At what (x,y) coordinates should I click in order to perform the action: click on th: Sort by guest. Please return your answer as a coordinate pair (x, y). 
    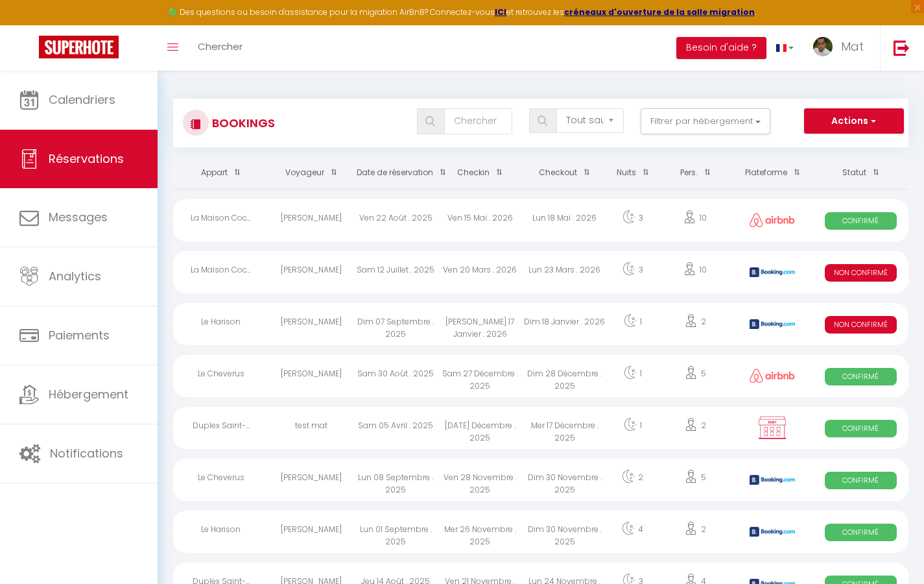
    Looking at the image, I should click on (310, 173).